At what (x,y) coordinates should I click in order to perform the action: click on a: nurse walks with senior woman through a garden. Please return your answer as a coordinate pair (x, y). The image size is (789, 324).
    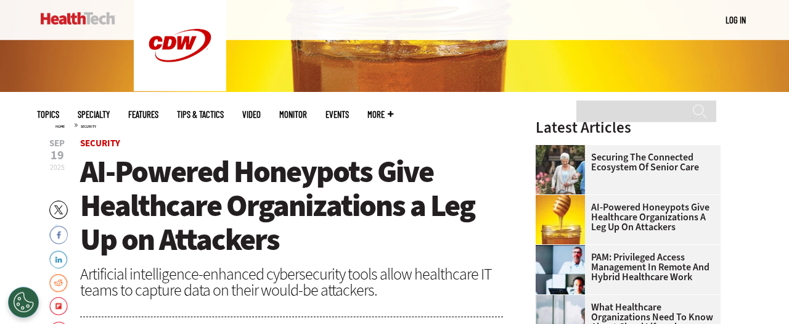
    Looking at the image, I should click on (563, 150).